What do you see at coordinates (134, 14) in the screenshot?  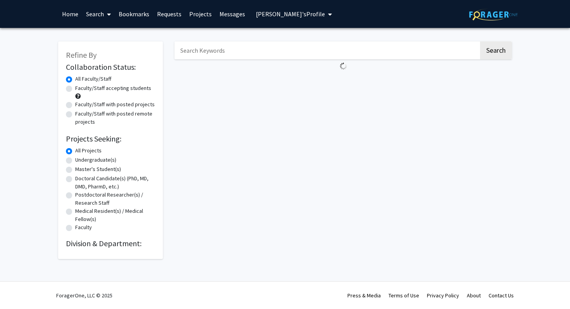 I see `a: Bookmarks` at bounding box center [134, 14].